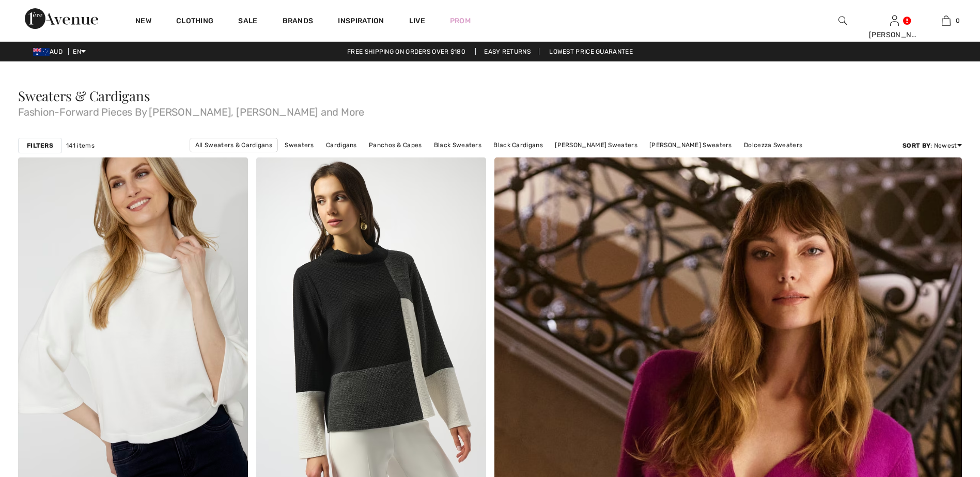  Describe the element at coordinates (84, 95) in the screenshot. I see `span: Sweaters & Cardigans` at that location.